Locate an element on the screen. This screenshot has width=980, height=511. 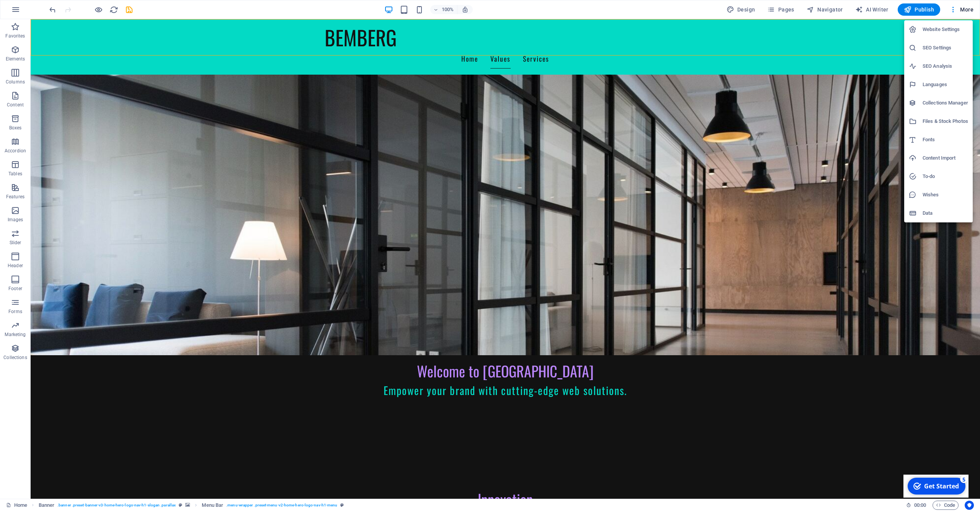
h6: To-do is located at coordinates (945, 176).